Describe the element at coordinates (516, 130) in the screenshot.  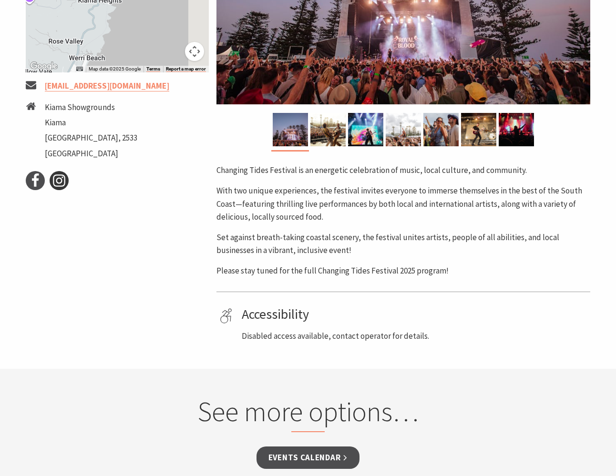
I see `img: Changing Tides Festival Goers - 3` at that location.